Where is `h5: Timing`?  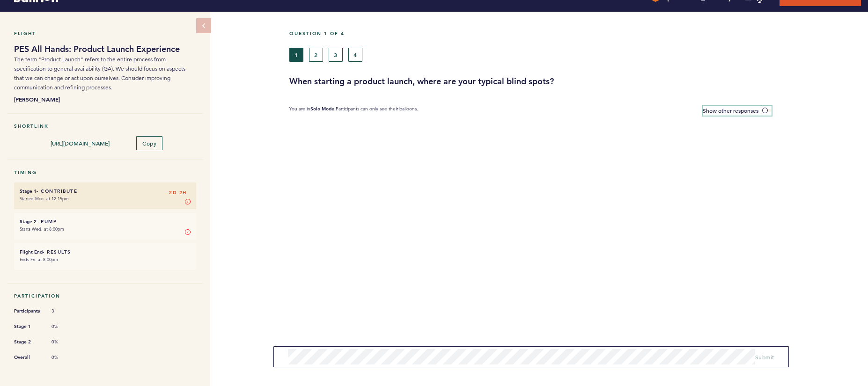 h5: Timing is located at coordinates (105, 172).